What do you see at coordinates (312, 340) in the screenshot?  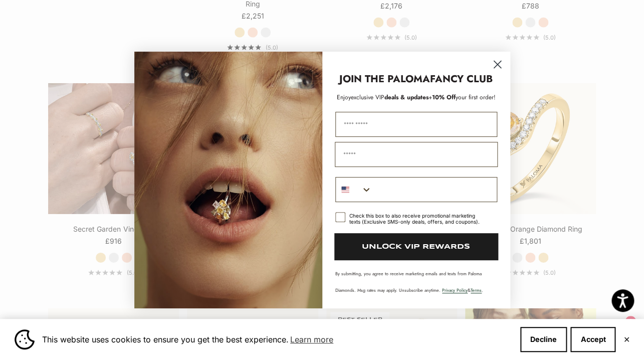 I see `a: Learn more` at bounding box center [312, 340].